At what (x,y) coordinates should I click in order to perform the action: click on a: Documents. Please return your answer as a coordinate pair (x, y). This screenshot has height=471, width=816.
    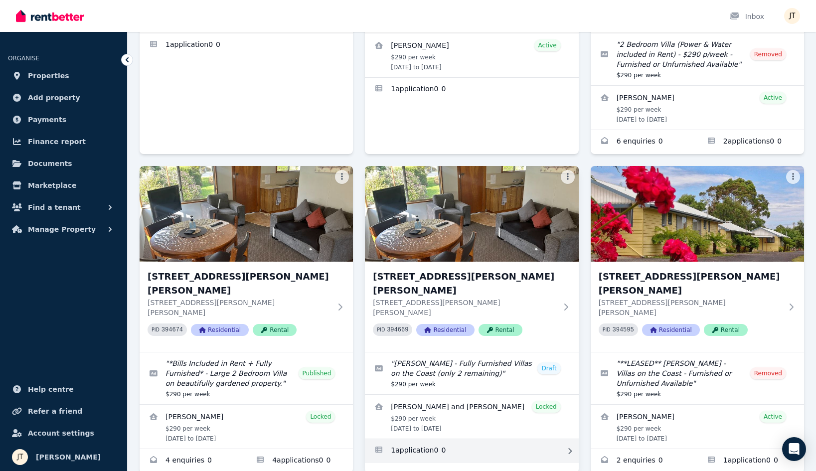
    Looking at the image, I should click on (63, 164).